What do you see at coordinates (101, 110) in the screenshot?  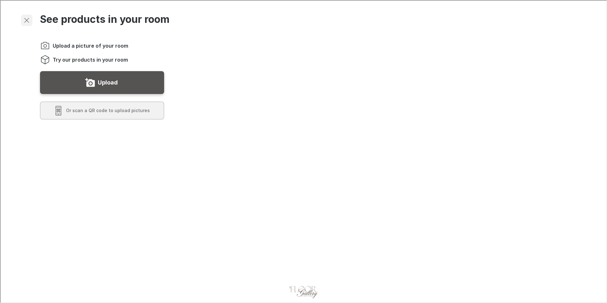 I see `button: Scan a QR code to upload pictures` at bounding box center [101, 110].